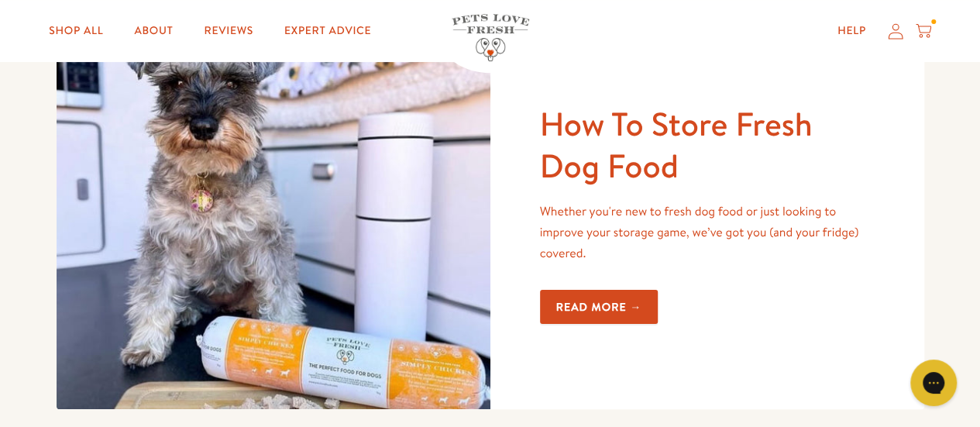 The image size is (980, 427). Describe the element at coordinates (676, 145) in the screenshot. I see `a: How To Store Fresh Dog Food` at that location.